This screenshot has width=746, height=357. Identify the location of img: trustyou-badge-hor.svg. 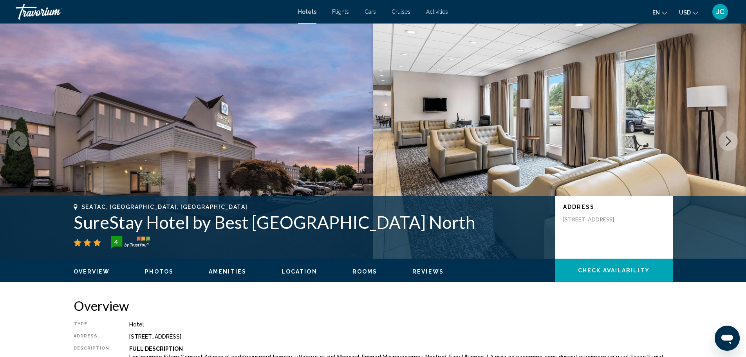
(130, 242).